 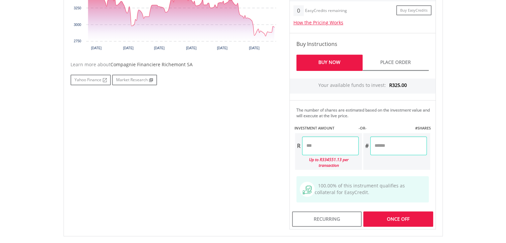 What do you see at coordinates (422, 128) in the screenshot?
I see `label: #SHARES` at bounding box center [422, 128].